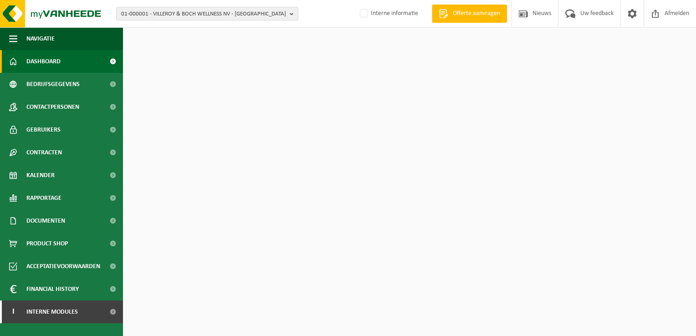 This screenshot has width=696, height=336. What do you see at coordinates (469, 14) in the screenshot?
I see `a: Offerte aanvragen` at bounding box center [469, 14].